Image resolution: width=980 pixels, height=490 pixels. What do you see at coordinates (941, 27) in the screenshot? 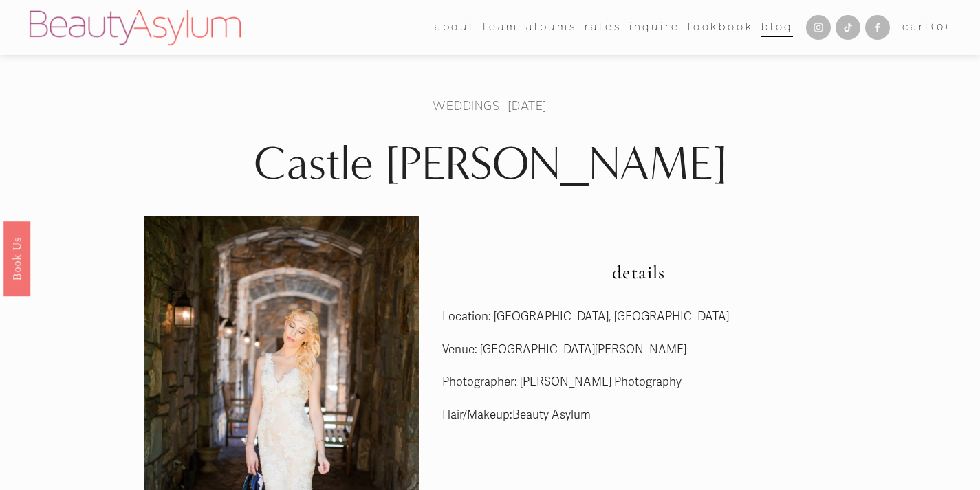
I see `span: 0` at bounding box center [941, 27].